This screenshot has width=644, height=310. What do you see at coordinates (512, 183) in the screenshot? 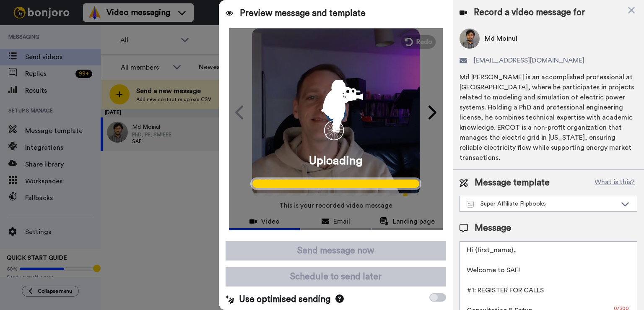
I see `span: Message template` at bounding box center [512, 183].